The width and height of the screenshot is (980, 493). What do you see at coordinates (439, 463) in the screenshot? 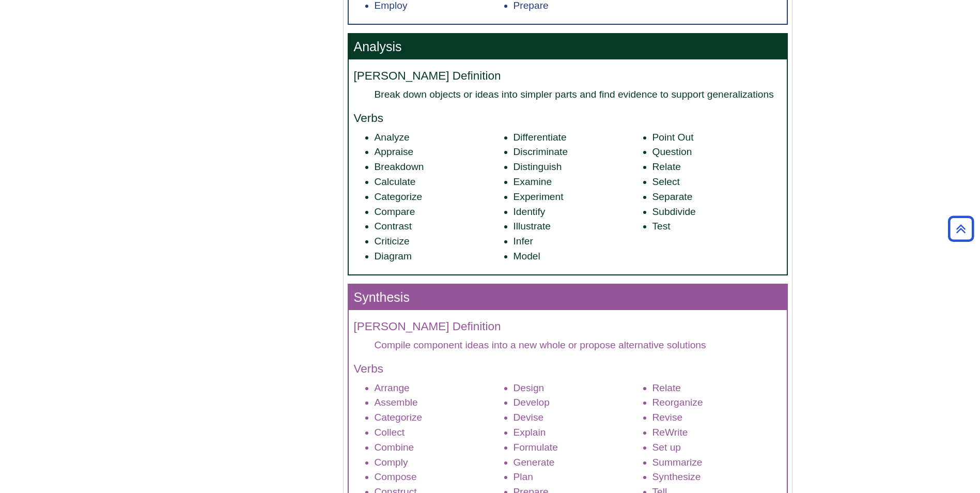
I see `li: Comply` at bounding box center [439, 463].